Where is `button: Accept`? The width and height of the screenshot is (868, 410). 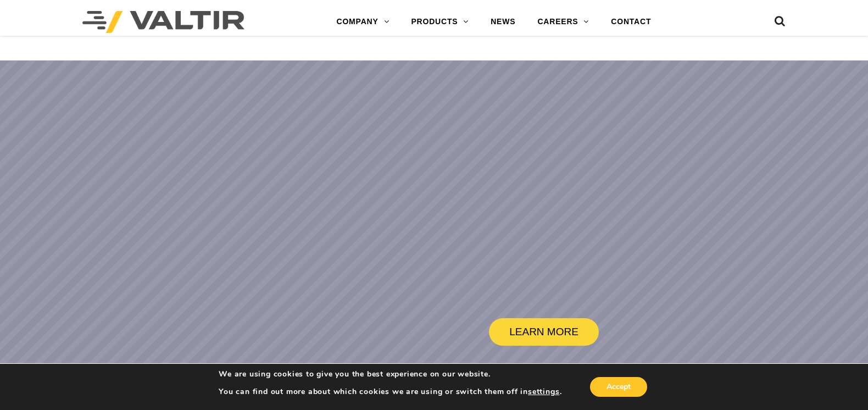
button: Accept is located at coordinates (619, 387).